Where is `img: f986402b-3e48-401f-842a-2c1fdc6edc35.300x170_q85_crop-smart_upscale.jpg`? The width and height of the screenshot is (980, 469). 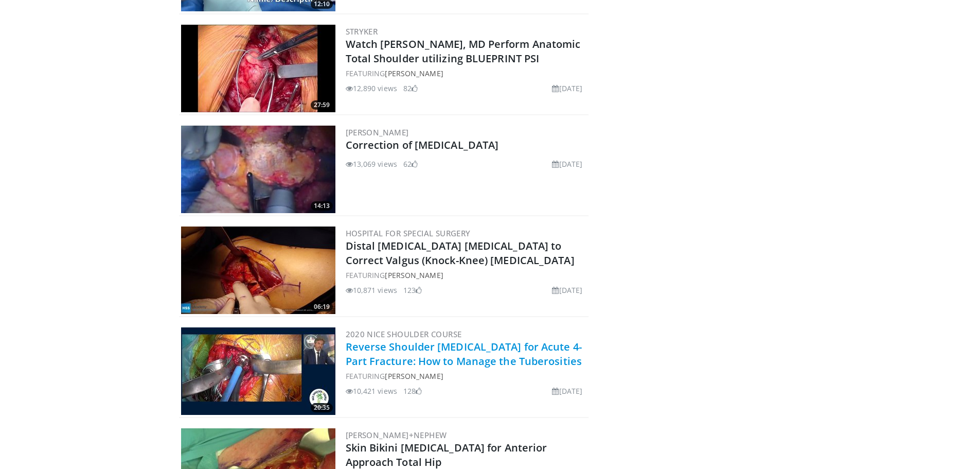 img: f986402b-3e48-401f-842a-2c1fdc6edc35.300x170_q85_crop-smart_upscale.jpg is located at coordinates (258, 371).